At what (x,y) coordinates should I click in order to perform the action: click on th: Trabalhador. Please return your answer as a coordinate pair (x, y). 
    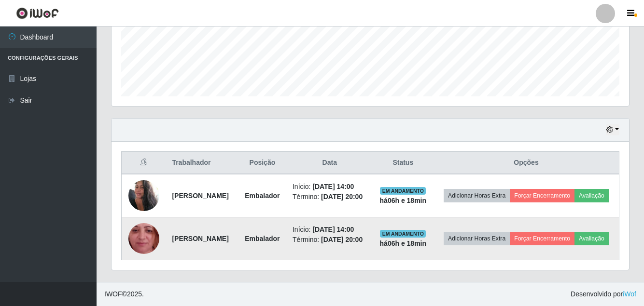
    Looking at the image, I should click on (202, 163).